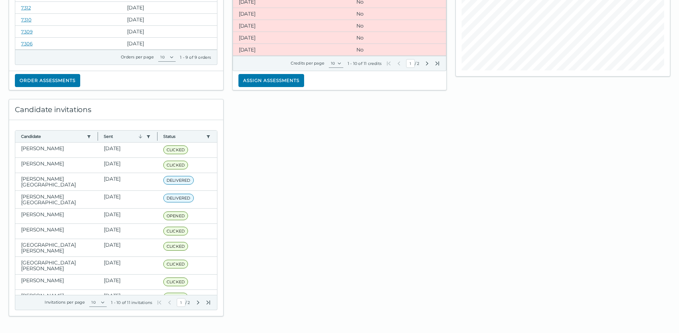  I want to click on a: 7306, so click(27, 44).